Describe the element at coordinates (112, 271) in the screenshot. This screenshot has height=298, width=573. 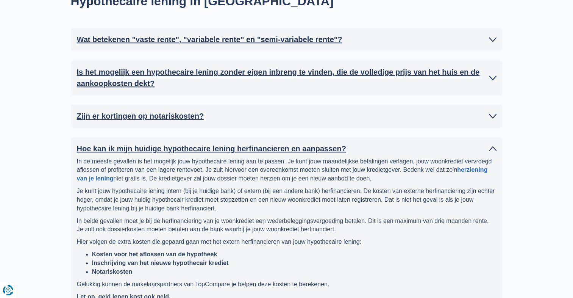
I see `b: Notariskosten` at that location.